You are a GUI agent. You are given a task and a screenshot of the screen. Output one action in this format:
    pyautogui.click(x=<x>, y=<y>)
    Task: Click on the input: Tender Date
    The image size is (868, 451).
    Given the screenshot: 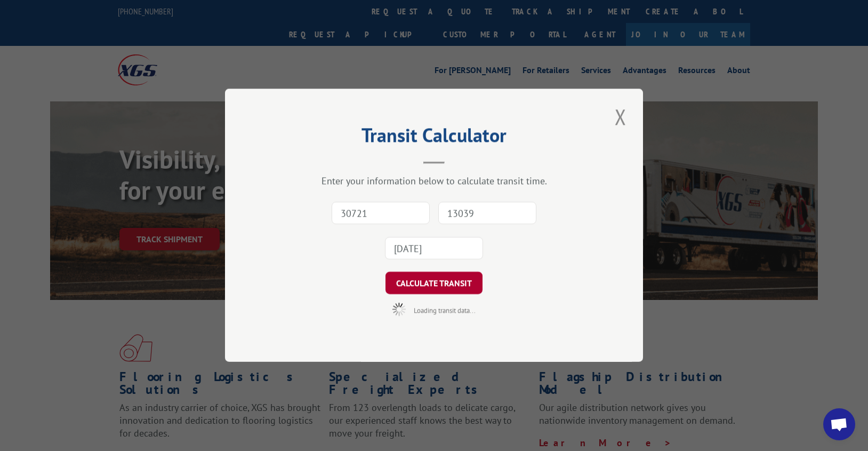 What is the action you would take?
    pyautogui.click(x=434, y=249)
    